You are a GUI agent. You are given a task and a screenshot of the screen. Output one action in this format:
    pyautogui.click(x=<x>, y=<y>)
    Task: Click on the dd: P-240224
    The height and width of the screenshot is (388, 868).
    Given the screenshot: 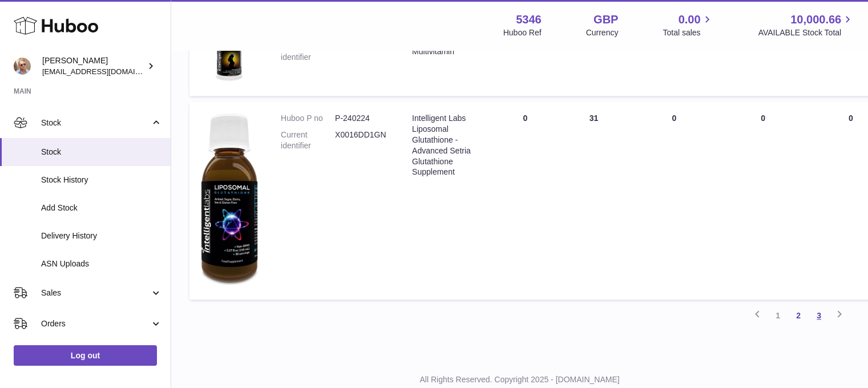 What is the action you would take?
    pyautogui.click(x=362, y=118)
    